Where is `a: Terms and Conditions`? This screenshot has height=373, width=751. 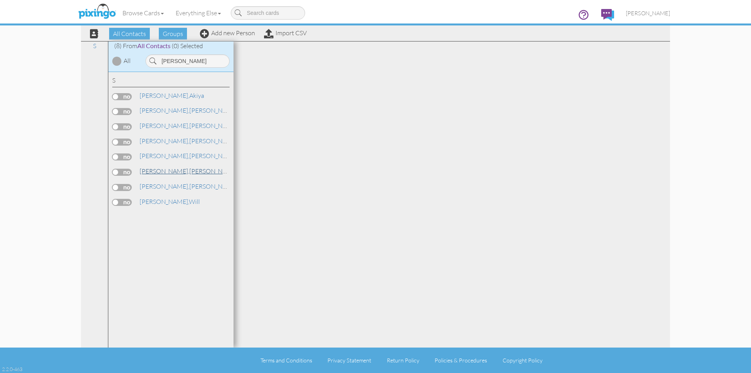
a: Terms and Conditions is located at coordinates (286, 360).